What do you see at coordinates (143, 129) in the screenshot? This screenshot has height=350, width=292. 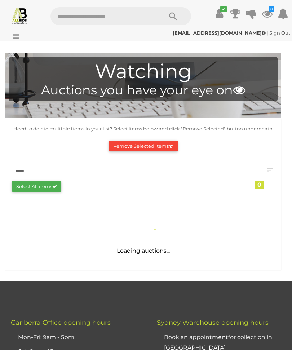 I see `p: Need to delete multiple items in your list? Select items below and click "Remove Selected" button...` at bounding box center [143, 129].